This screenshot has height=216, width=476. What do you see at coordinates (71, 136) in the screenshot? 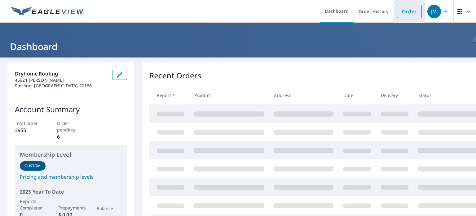
I see `p: 6` at bounding box center [71, 136].